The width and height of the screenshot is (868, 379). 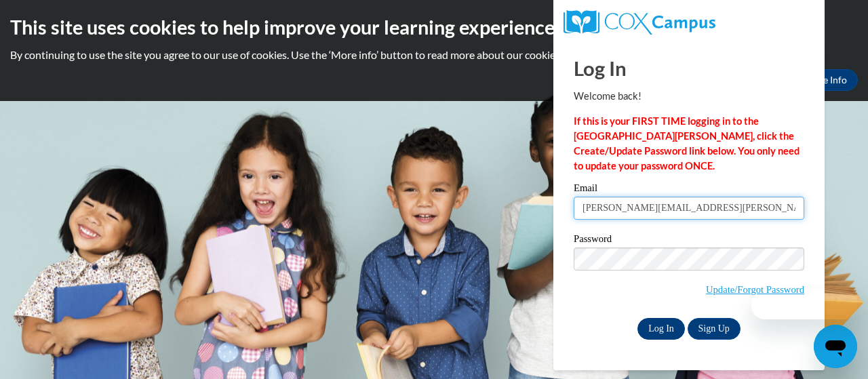 I want to click on p: Welcome back!, so click(x=689, y=96).